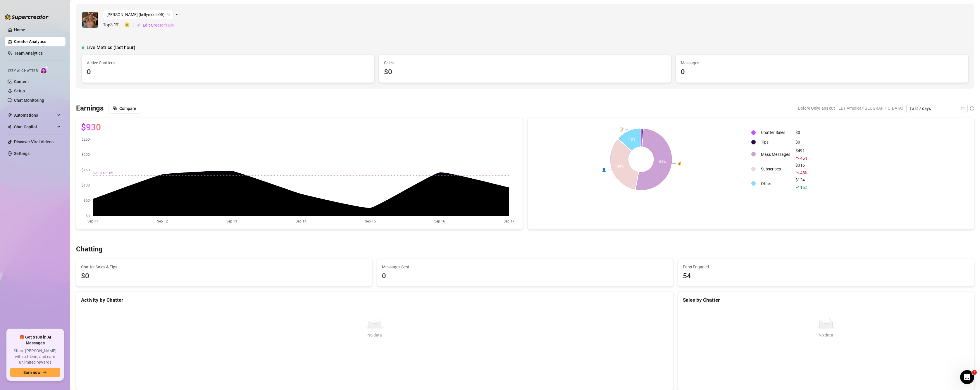 The width and height of the screenshot is (980, 390). What do you see at coordinates (90, 108) in the screenshot?
I see `h3: Earnings` at bounding box center [90, 108].